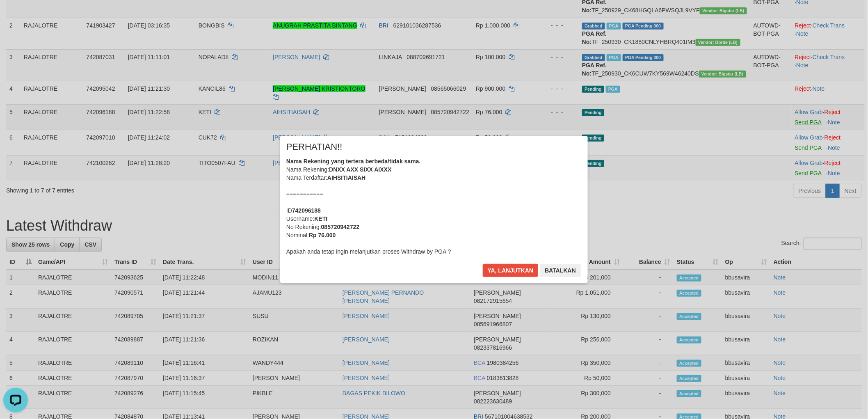 This screenshot has width=868, height=419. Describe the element at coordinates (434, 206) in the screenshot. I see `div: Nama Rekening: Nama Terdaftar: =========== ID Username: No Rekening: Nominal: Apakah anda tetap i...` at that location.